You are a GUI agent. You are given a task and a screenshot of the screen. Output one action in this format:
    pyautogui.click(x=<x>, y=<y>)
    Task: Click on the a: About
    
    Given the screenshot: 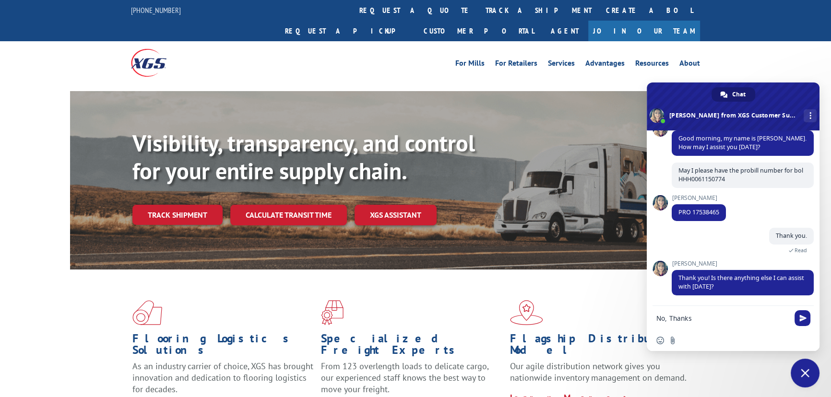 What is the action you would take?
    pyautogui.click(x=689, y=65)
    